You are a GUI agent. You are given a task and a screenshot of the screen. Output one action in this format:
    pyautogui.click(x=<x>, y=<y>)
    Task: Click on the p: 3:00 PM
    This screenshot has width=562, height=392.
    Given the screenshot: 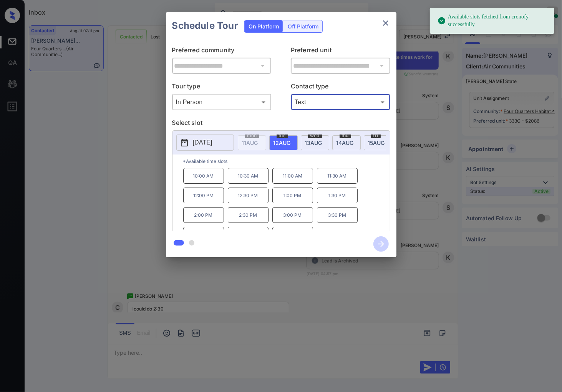 What is the action you would take?
    pyautogui.click(x=293, y=215)
    